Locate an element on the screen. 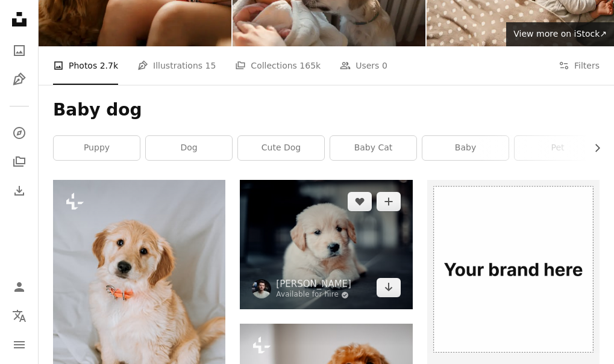 Image resolution: width=614 pixels, height=364 pixels. a: Illustrations 15 is located at coordinates (176, 66).